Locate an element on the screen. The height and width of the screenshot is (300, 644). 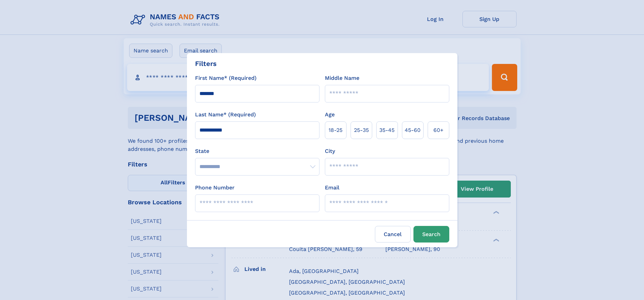
label: Phone Number is located at coordinates (214, 188).